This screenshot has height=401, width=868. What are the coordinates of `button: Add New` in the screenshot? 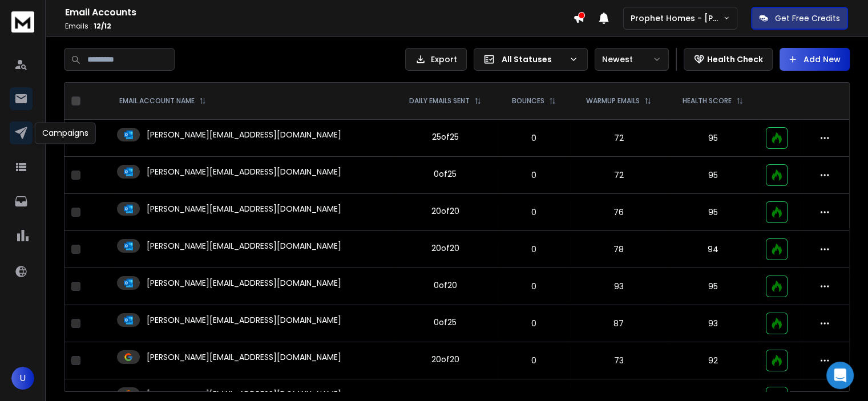 It's located at (814, 60).